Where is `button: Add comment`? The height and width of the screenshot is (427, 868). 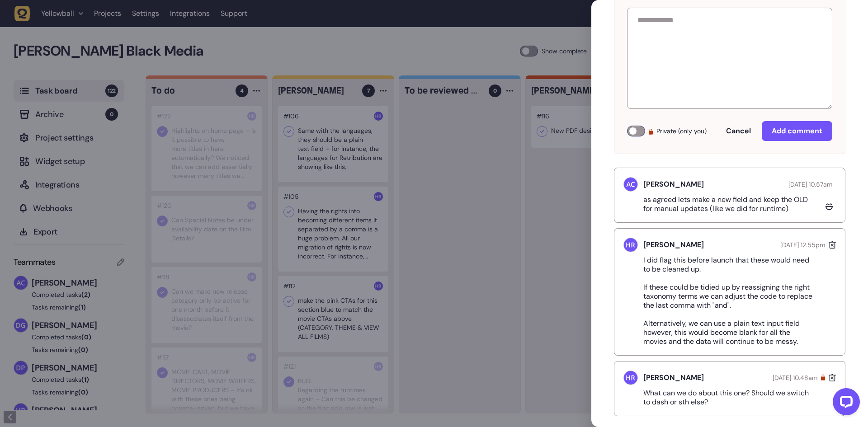 button: Add comment is located at coordinates (797, 131).